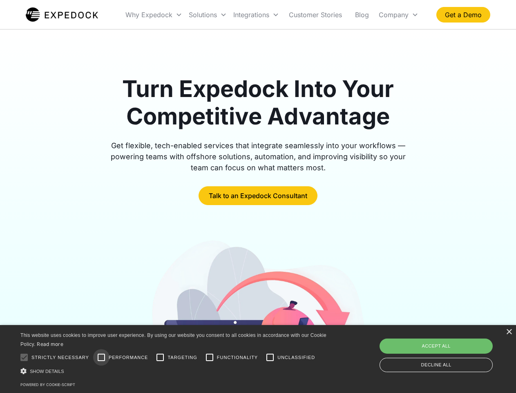  Describe the element at coordinates (50, 344) in the screenshot. I see `a: Read more` at that location.